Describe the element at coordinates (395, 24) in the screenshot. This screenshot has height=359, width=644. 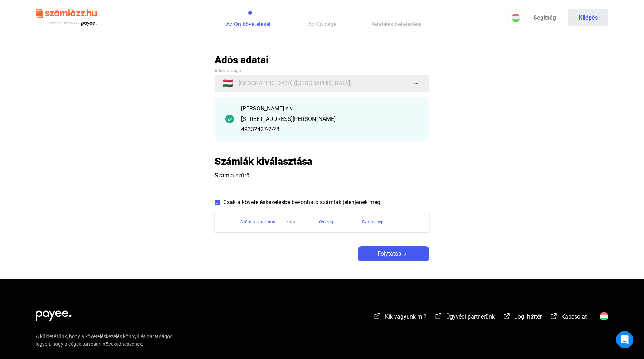
I see `span: Rendelés befejezése` at that location.